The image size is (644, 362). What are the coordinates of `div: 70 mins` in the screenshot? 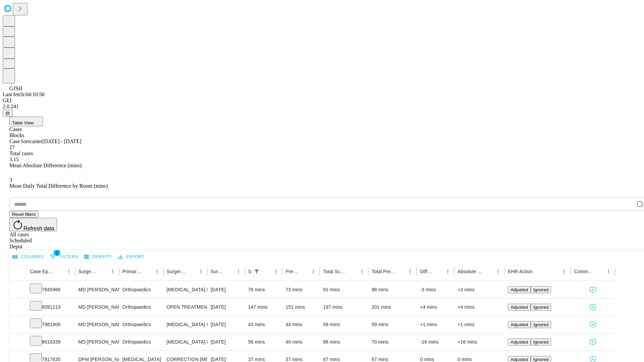 It's located at (393, 342).